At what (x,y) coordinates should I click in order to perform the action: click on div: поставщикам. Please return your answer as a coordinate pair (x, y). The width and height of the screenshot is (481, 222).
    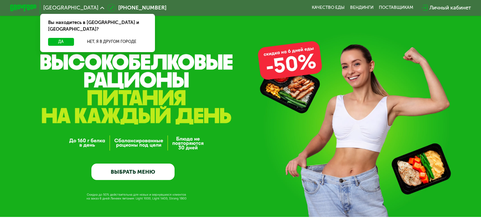
    Looking at the image, I should click on (396, 8).